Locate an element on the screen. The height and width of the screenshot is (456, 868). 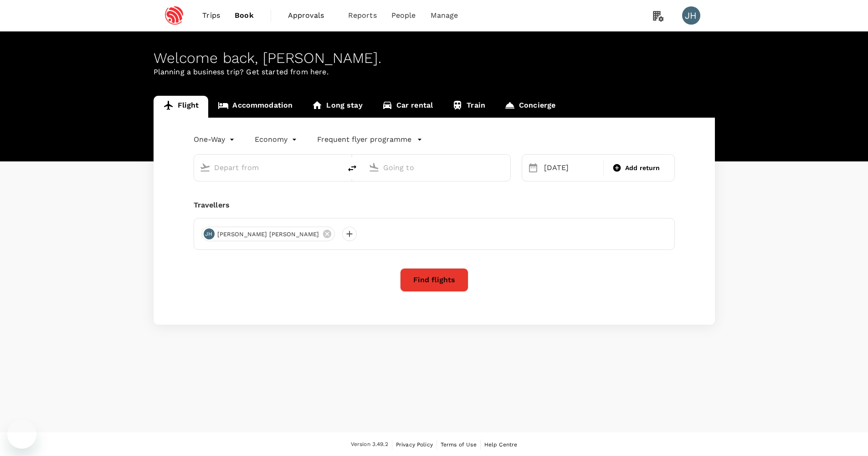
span: Book is located at coordinates (244, 16).